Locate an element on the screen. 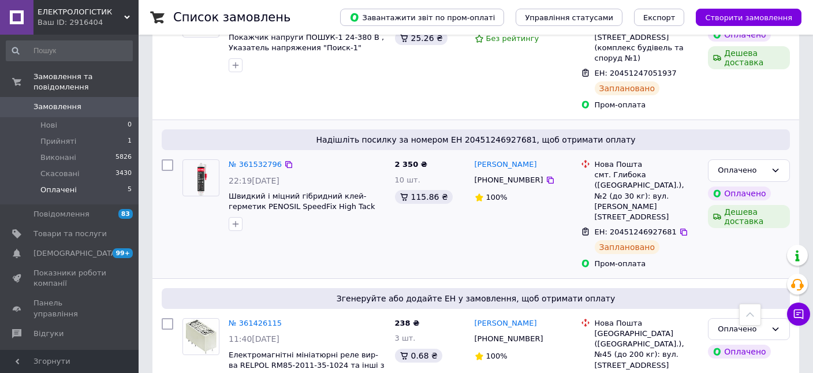 The image size is (813, 373). button: Завантажити звіт по пром-оплаті is located at coordinates (422, 17).